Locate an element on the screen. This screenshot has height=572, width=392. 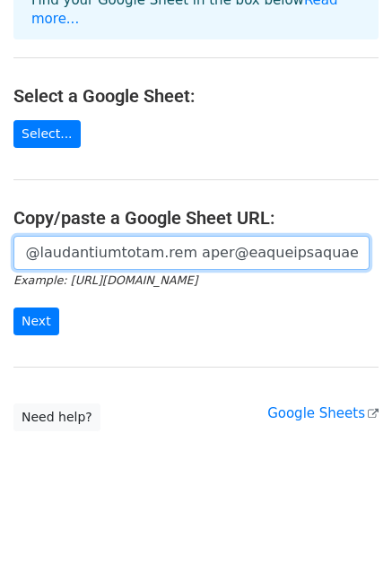
h4: Select a Google Sheet: is located at coordinates (196, 95).